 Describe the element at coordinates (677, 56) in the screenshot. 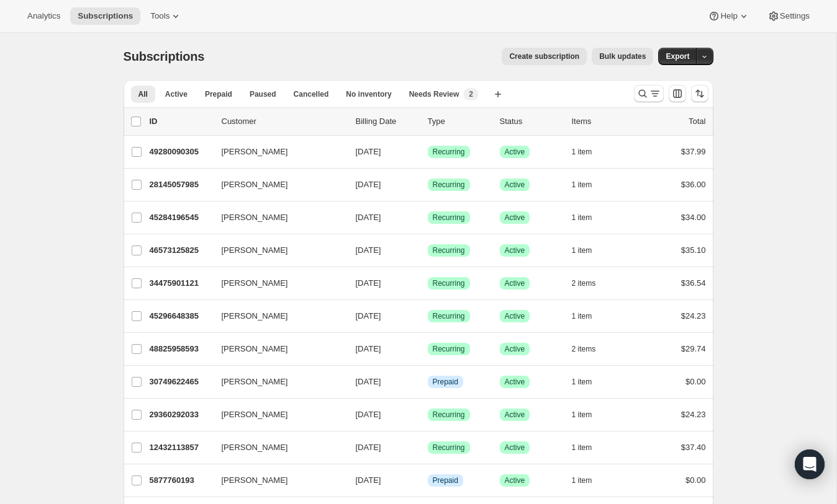

I see `span: Export` at that location.